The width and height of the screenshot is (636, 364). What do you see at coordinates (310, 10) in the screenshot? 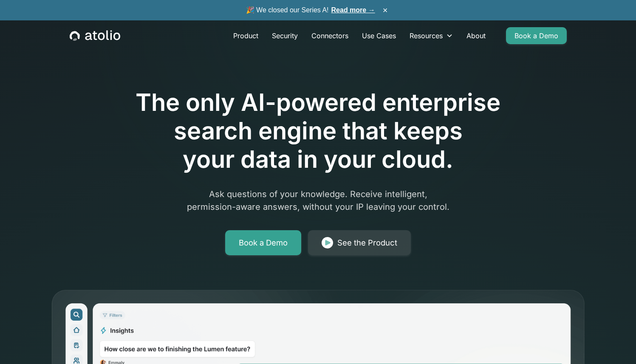
I see `span: 🎉 We closed our Series A!` at bounding box center [310, 10].